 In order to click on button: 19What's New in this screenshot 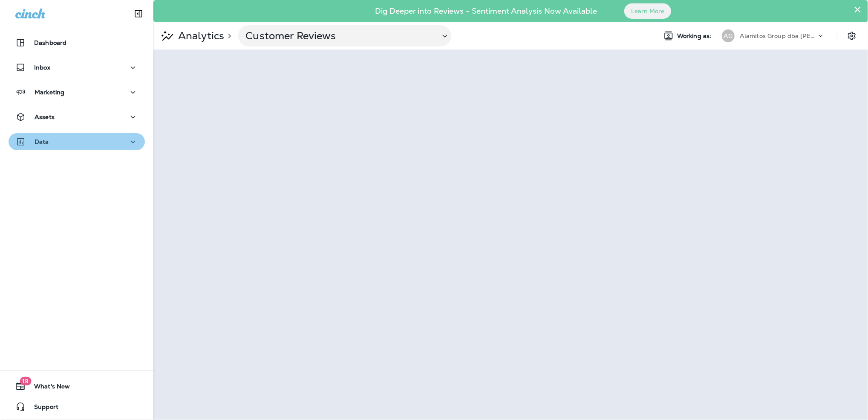, I will do `click(77, 386)`.